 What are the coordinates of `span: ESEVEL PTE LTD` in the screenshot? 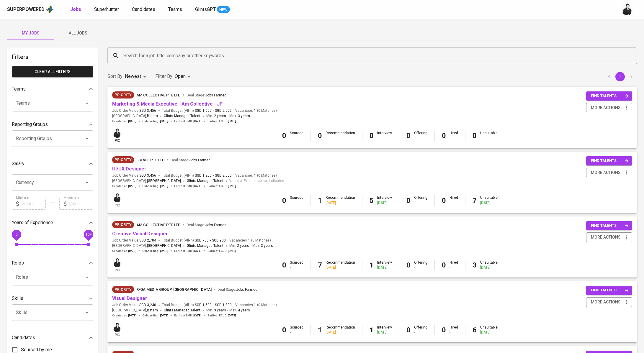 It's located at (151, 160).